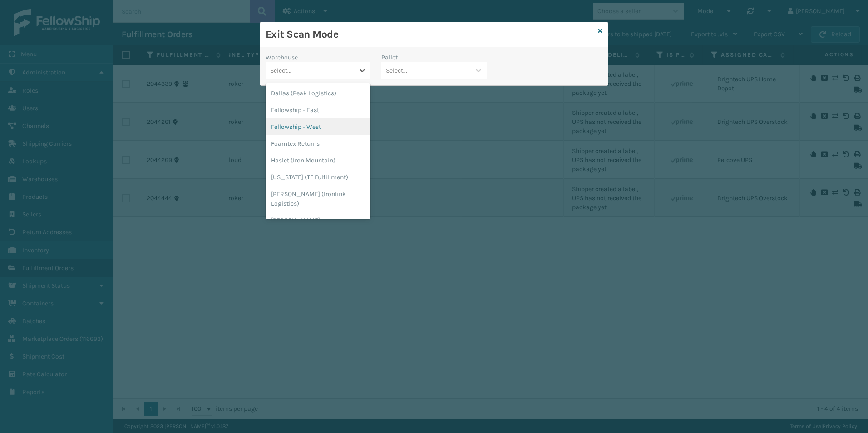 The image size is (868, 433). What do you see at coordinates (318, 110) in the screenshot?
I see `div: Fellowship - East` at bounding box center [318, 110].